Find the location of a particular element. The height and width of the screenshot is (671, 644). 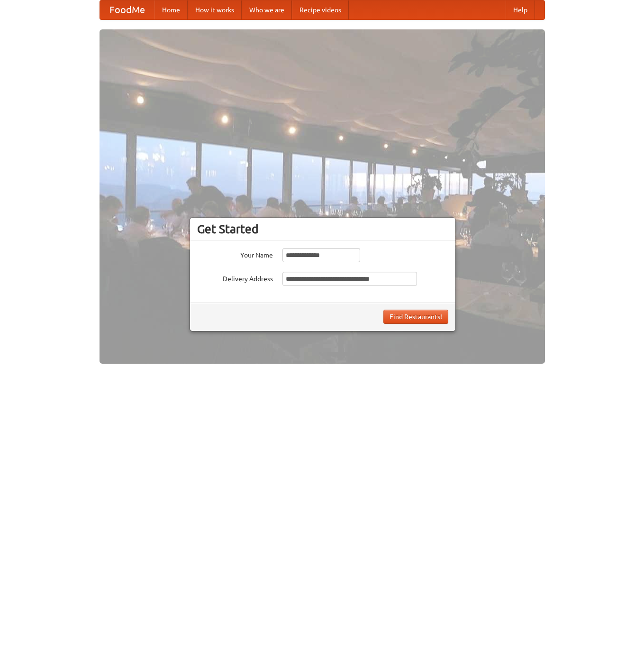

a: Who we are is located at coordinates (267, 10).